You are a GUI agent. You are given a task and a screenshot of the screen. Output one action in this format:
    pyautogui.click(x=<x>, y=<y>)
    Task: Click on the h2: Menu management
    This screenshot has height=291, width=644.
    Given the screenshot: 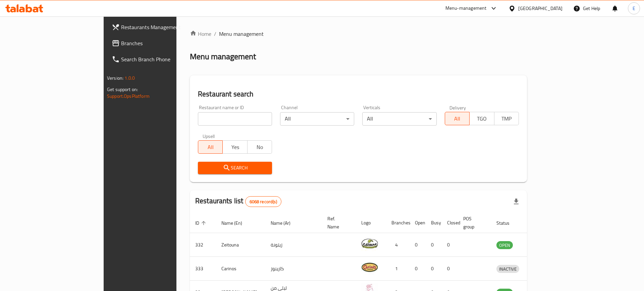 What is the action you would take?
    pyautogui.click(x=222, y=57)
    